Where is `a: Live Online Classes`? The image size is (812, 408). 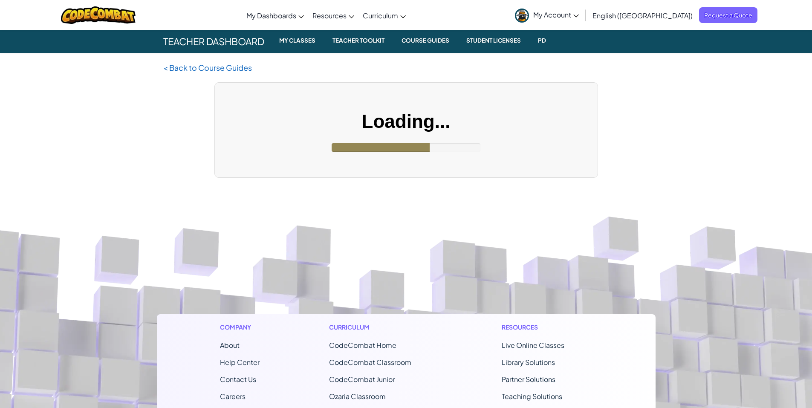
a: Live Online Classes is located at coordinates (533, 345).